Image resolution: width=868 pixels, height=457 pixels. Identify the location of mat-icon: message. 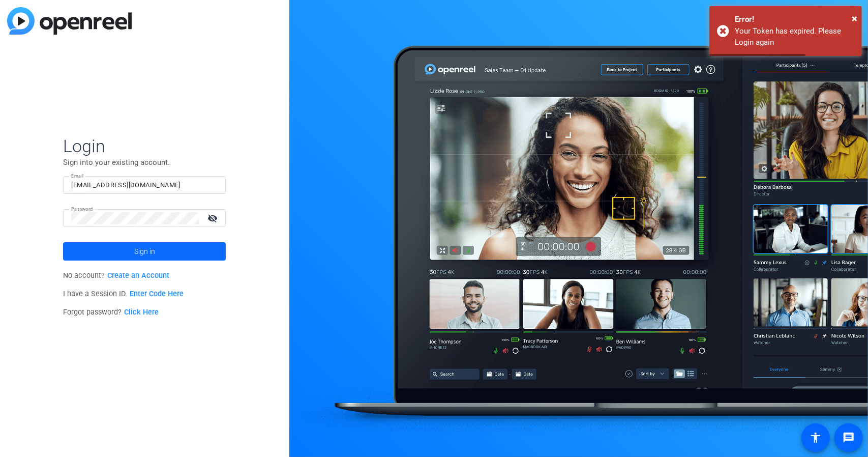
(849, 438).